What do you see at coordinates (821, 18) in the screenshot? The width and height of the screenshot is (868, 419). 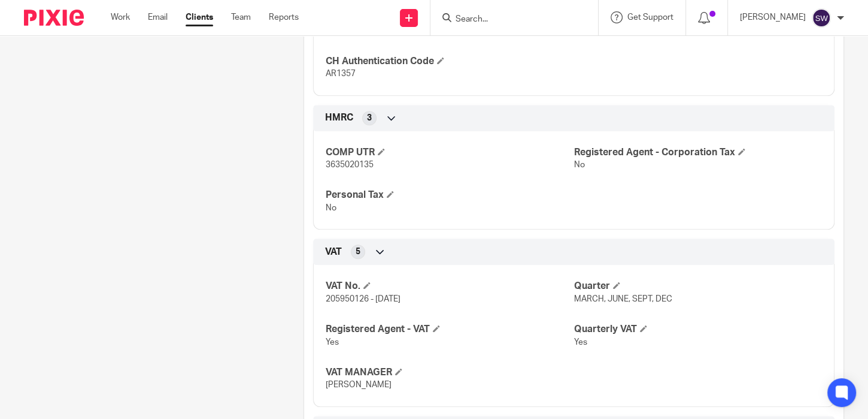 I see `img: svg%3E` at bounding box center [821, 18].